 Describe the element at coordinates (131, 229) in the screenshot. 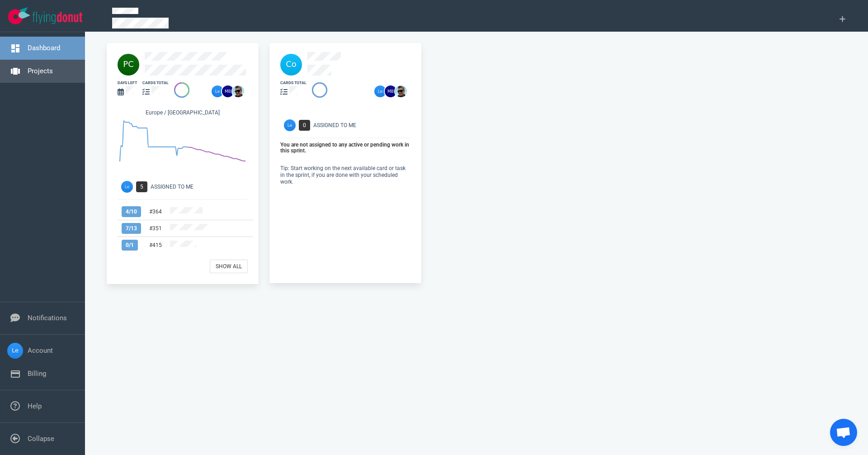

I see `span: 7 / 13` at that location.